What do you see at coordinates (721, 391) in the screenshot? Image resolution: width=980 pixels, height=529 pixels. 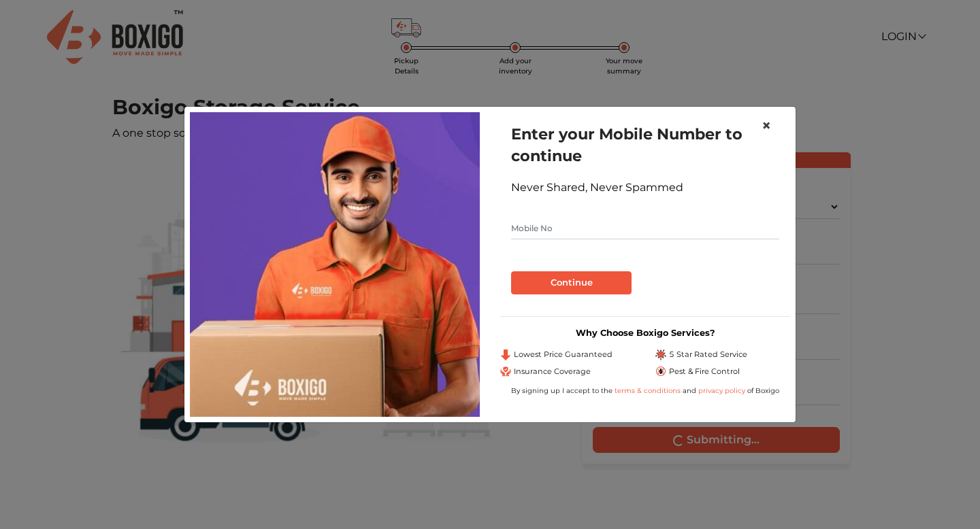 I see `a: privacy policy` at bounding box center [721, 391].